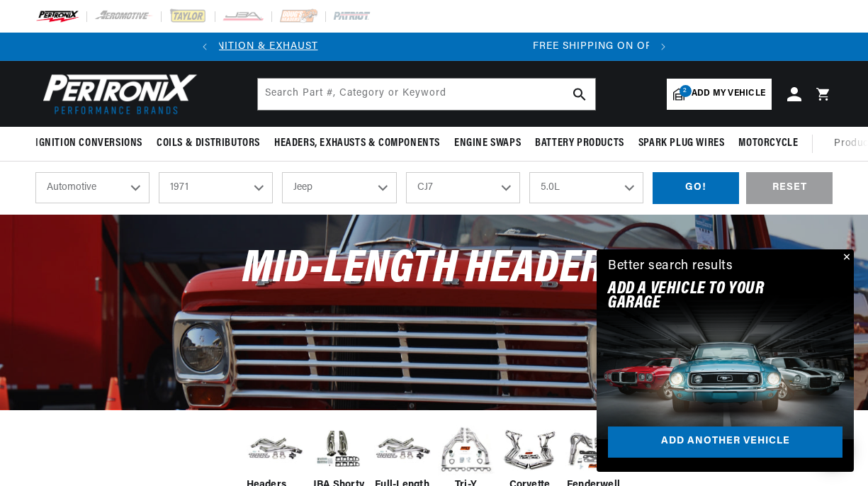 The height and width of the screenshot is (486, 868). I want to click on span: Headers, Exhausts & Components, so click(357, 143).